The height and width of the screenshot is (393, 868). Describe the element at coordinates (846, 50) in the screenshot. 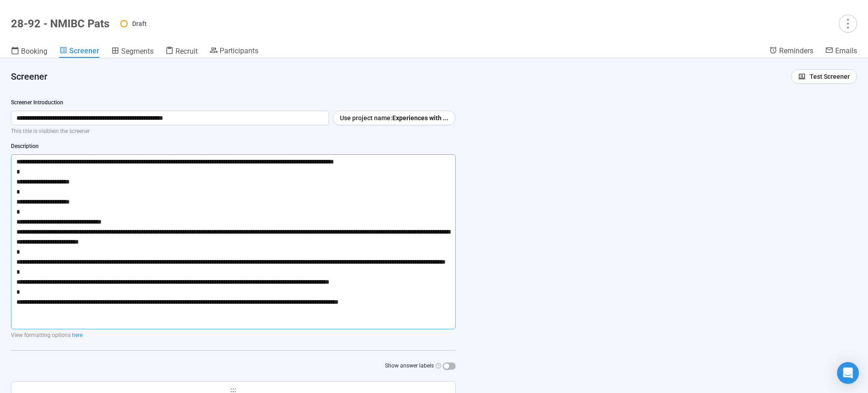

I see `span: Emails` at that location.